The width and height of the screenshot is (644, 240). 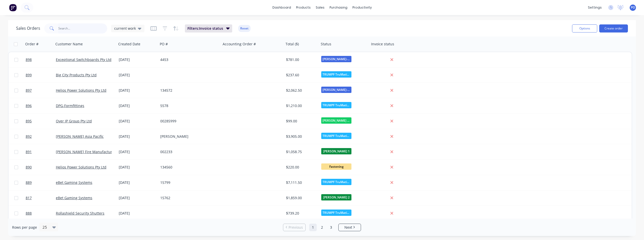 What do you see at coordinates (29, 167) in the screenshot?
I see `span: 890` at bounding box center [29, 167].